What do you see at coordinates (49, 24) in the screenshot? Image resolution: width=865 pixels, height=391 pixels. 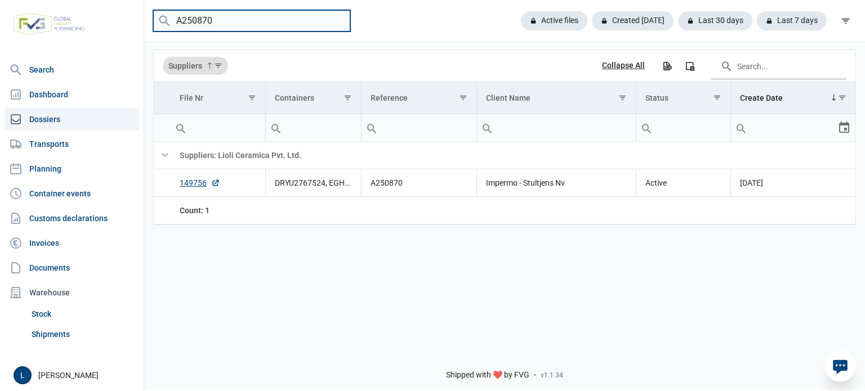 I see `img: FVG - Global freight forwarding` at bounding box center [49, 24].